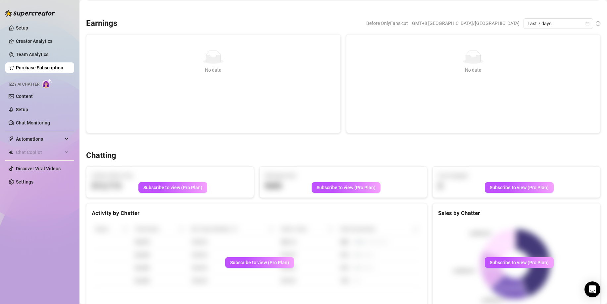 Image resolution: width=607 pixels, height=304 pixels. Describe the element at coordinates (24, 84) in the screenshot. I see `span: Izzy AI Chatter` at that location.